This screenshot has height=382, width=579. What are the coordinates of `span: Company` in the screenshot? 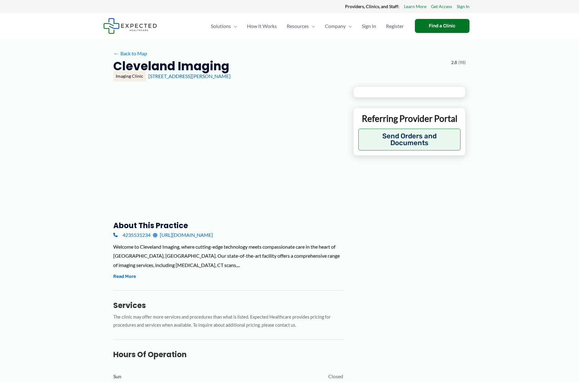 It's located at (335, 26).